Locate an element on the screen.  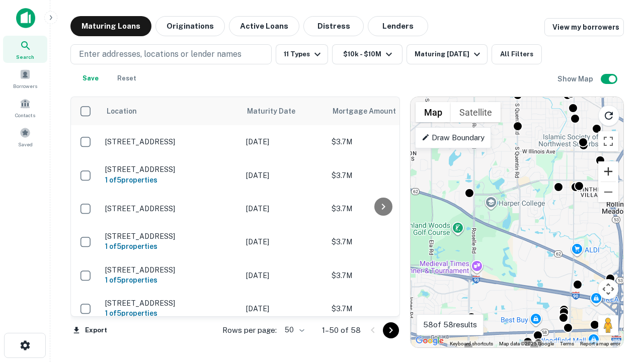
p: Rows per page: is located at coordinates (250, 331).